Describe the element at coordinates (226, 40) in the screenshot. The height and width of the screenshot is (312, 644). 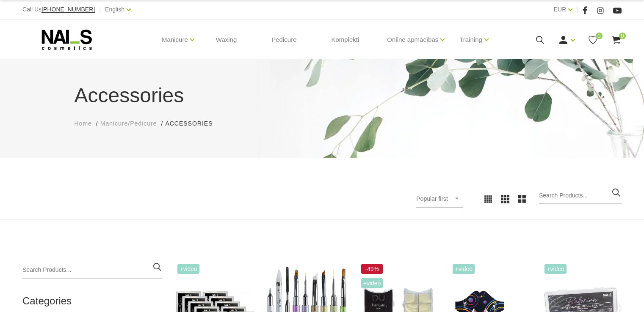
I see `a: Waxing` at that location.